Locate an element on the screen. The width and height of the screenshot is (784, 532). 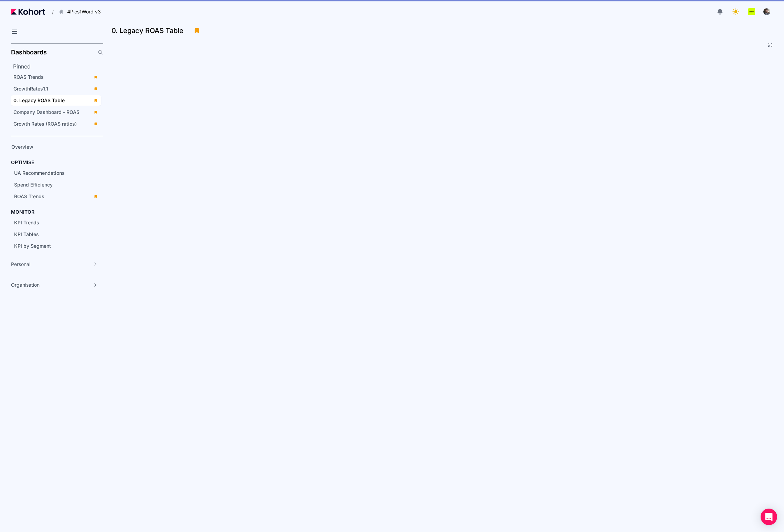
span: KPI by Segment is located at coordinates (32, 246).